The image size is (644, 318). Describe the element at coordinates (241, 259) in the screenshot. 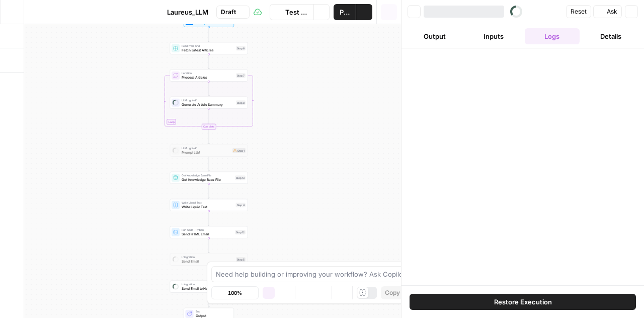

I see `div: Step 5` at that location.